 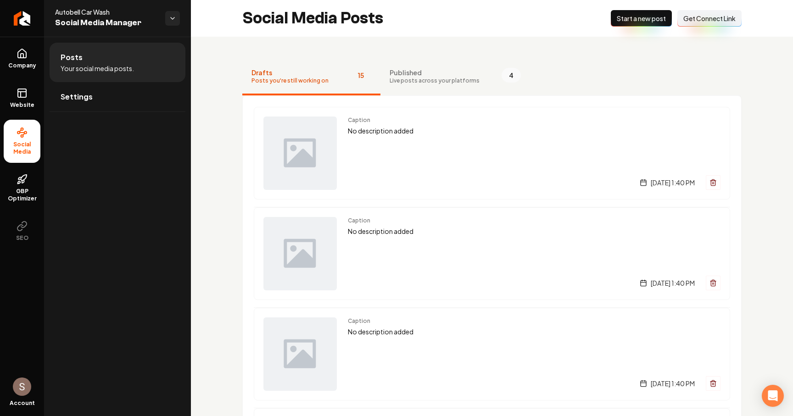 What do you see at coordinates (710, 18) in the screenshot?
I see `span: Get Connect Link` at bounding box center [710, 18].